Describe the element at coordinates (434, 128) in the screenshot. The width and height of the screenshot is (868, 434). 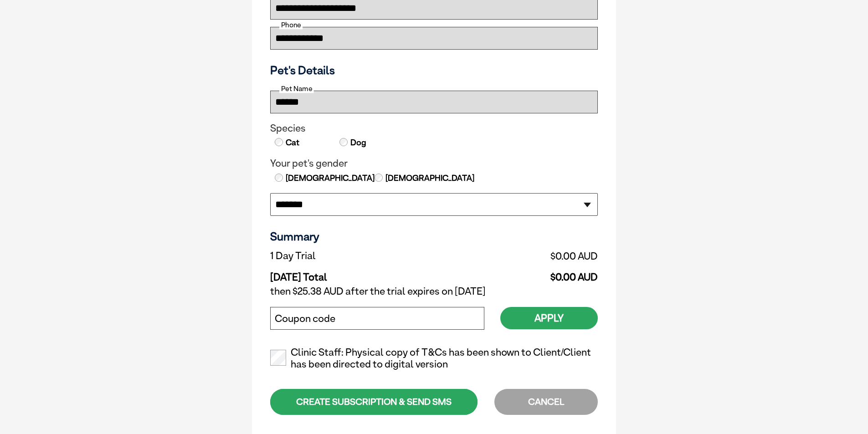
I see `legend: Species` at that location.